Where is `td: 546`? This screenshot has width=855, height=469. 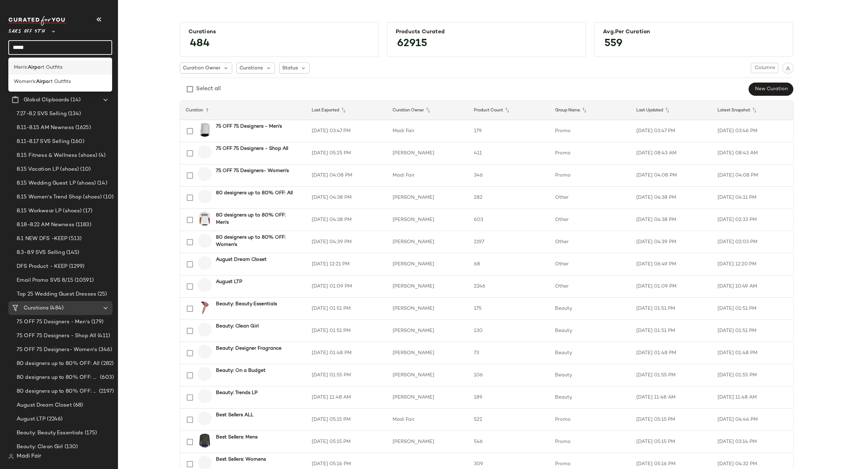
td: 546 is located at coordinates (509, 442).